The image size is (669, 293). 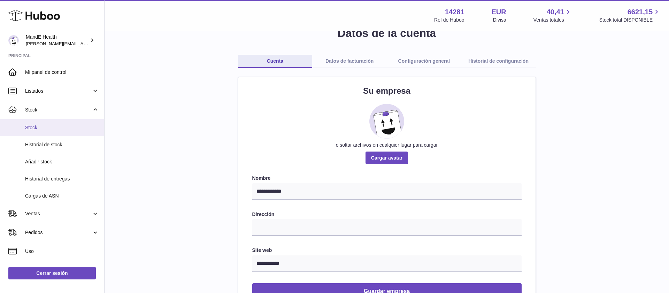 What do you see at coordinates (387, 145) in the screenshot?
I see `div: o soltar archivos en cualquier lugar para cargar` at bounding box center [387, 145].